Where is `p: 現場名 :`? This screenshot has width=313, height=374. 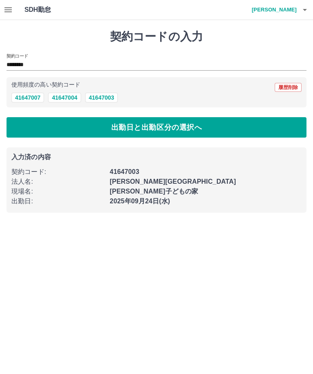 p: 現場名 : is located at coordinates (58, 191).